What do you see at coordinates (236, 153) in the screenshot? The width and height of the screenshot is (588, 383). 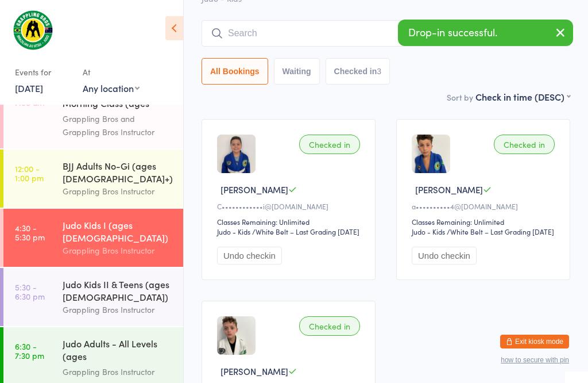 I see `img: image1737723329.png` at bounding box center [236, 153].